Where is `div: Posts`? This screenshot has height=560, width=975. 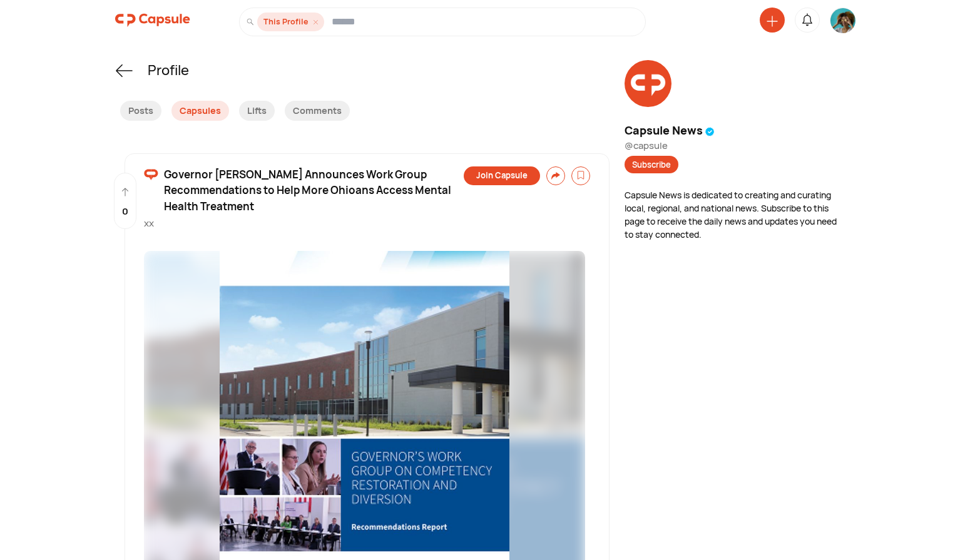
div: Posts is located at coordinates (141, 111).